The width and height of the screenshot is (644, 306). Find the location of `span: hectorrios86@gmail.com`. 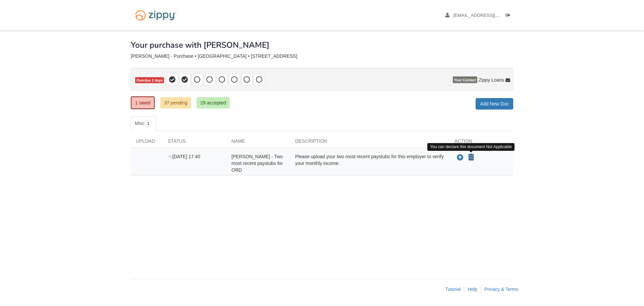

span: hectorrios86@gmail.com is located at coordinates (492, 15).